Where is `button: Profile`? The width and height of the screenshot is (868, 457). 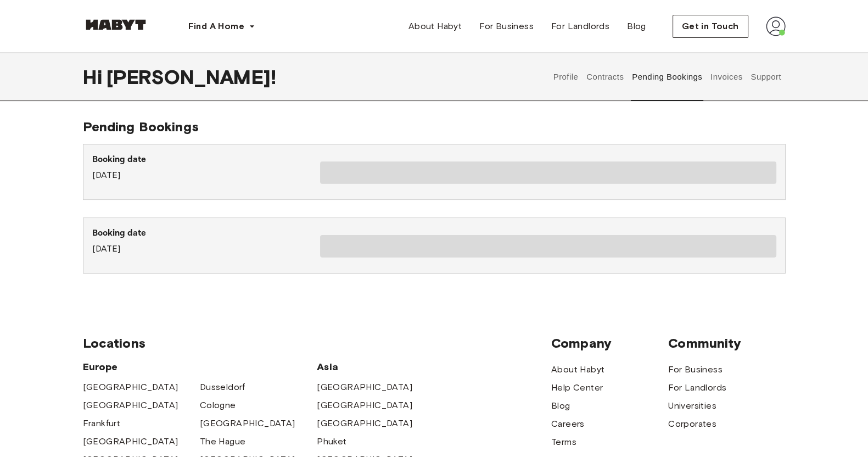 button: Profile is located at coordinates (565, 77).